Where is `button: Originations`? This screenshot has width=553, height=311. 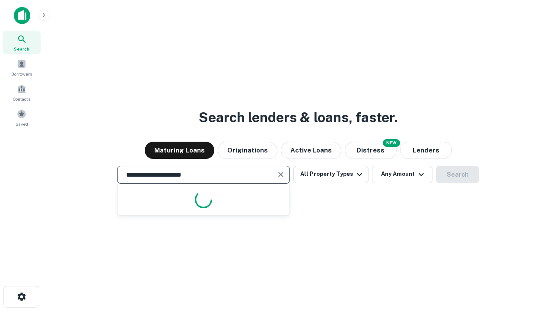 button: Originations is located at coordinates (248, 150).